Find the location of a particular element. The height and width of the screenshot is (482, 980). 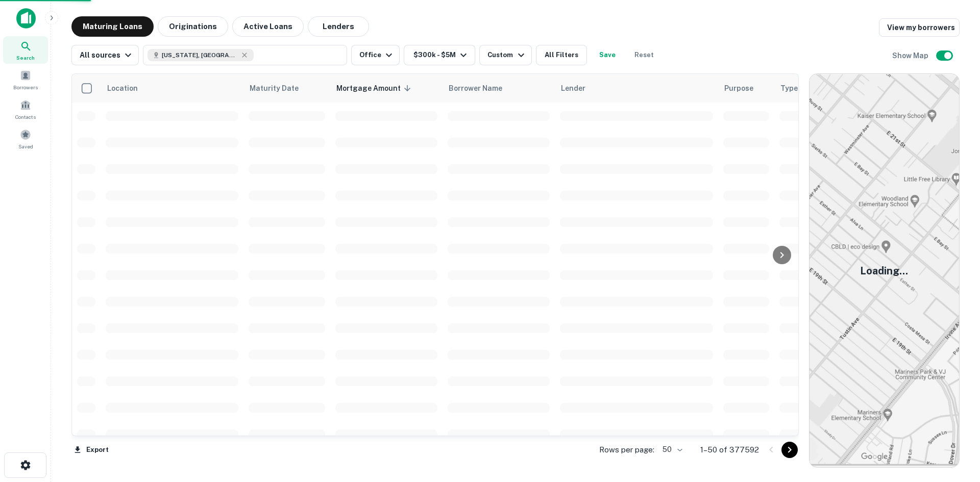

a: View my borrowers is located at coordinates (919, 28).